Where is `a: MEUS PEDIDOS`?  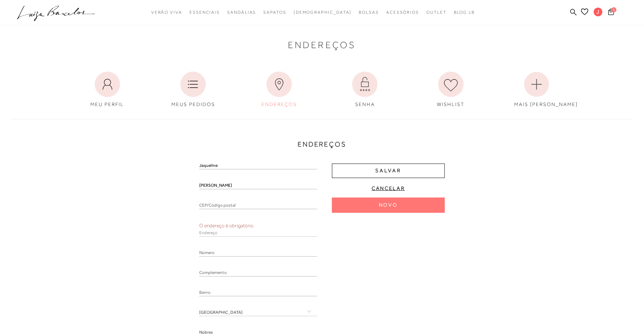 a: MEUS PEDIDOS is located at coordinates (193, 90).